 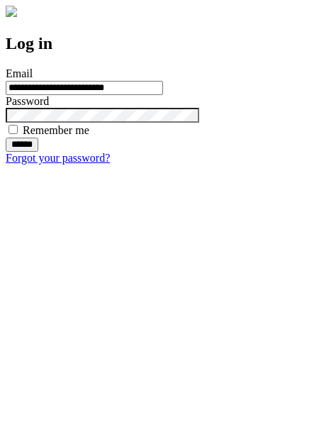 I want to click on label: Password, so click(x=27, y=101).